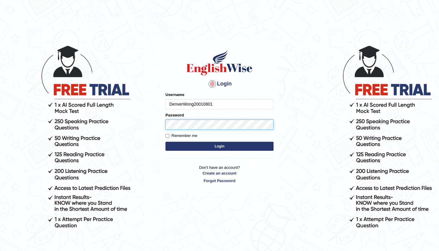 The width and height of the screenshot is (439, 251). What do you see at coordinates (220, 62) in the screenshot?
I see `img: Logo of English Wise sign in for intelligent practice with AI` at bounding box center [220, 62].